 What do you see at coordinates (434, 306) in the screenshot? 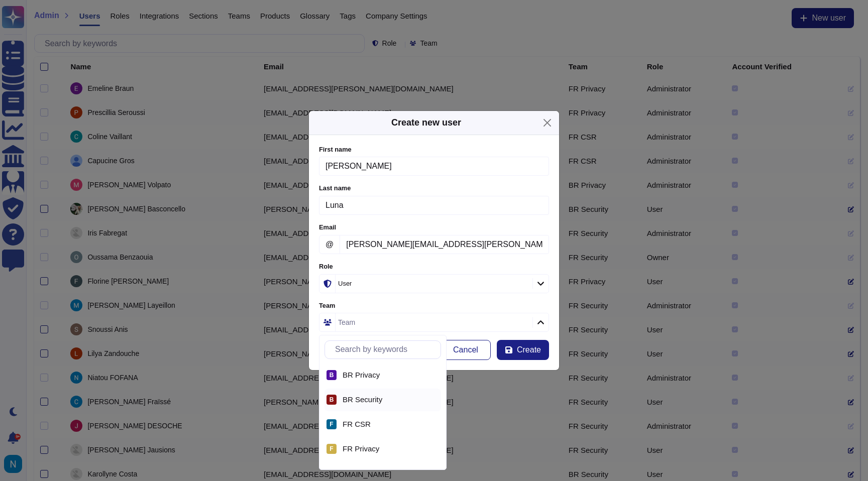
I see `label: Team` at bounding box center [434, 306].